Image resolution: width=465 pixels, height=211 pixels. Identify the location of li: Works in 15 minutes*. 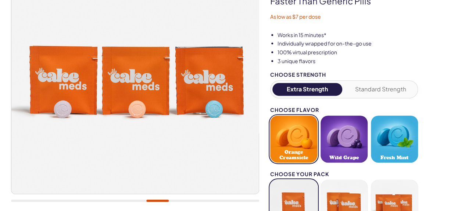
(366, 35).